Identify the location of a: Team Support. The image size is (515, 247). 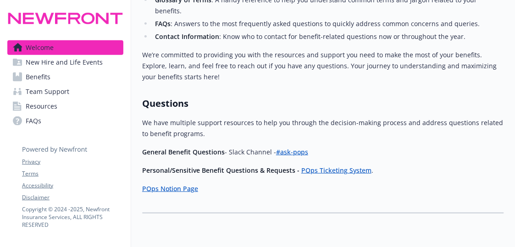
(65, 92).